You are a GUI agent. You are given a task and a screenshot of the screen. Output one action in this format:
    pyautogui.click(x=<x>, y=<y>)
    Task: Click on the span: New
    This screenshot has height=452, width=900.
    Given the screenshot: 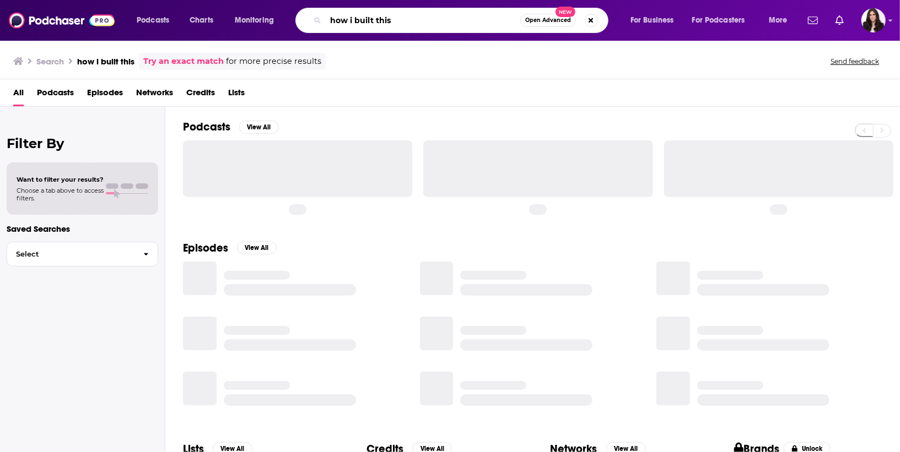 What is the action you would take?
    pyautogui.click(x=565, y=12)
    